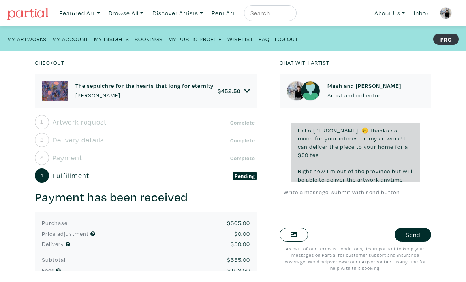 The height and width of the screenshot is (282, 466). What do you see at coordinates (49, 62) in the screenshot?
I see `small: Checkout` at bounding box center [49, 62].